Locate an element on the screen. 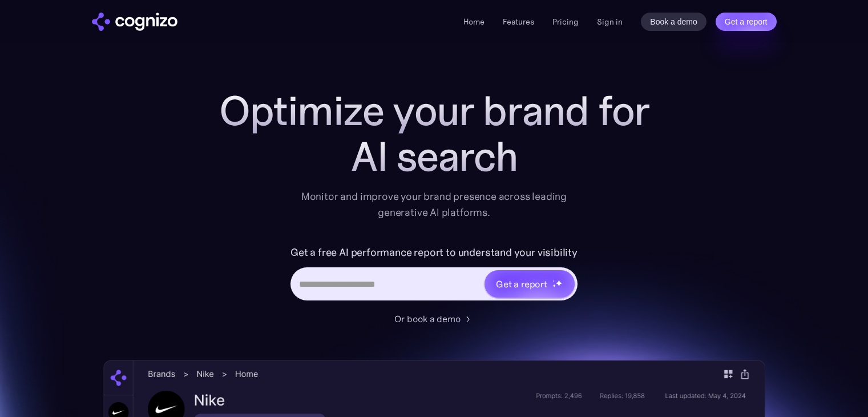 Image resolution: width=868 pixels, height=417 pixels. a: Book a demo is located at coordinates (673, 21).